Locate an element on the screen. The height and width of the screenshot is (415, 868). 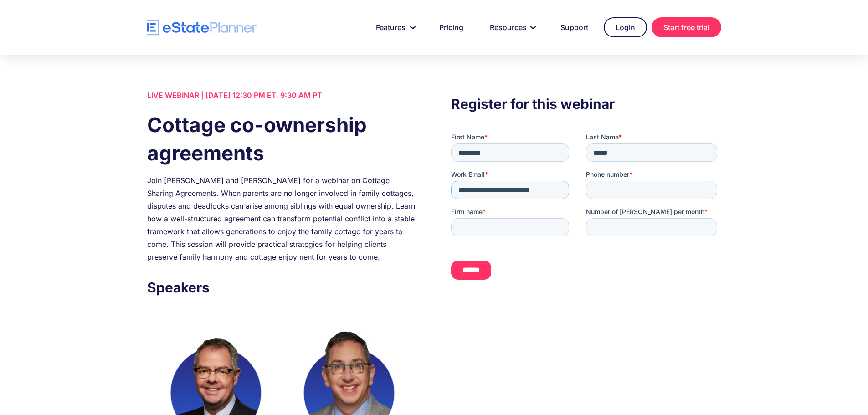
a: Login is located at coordinates (625, 27).